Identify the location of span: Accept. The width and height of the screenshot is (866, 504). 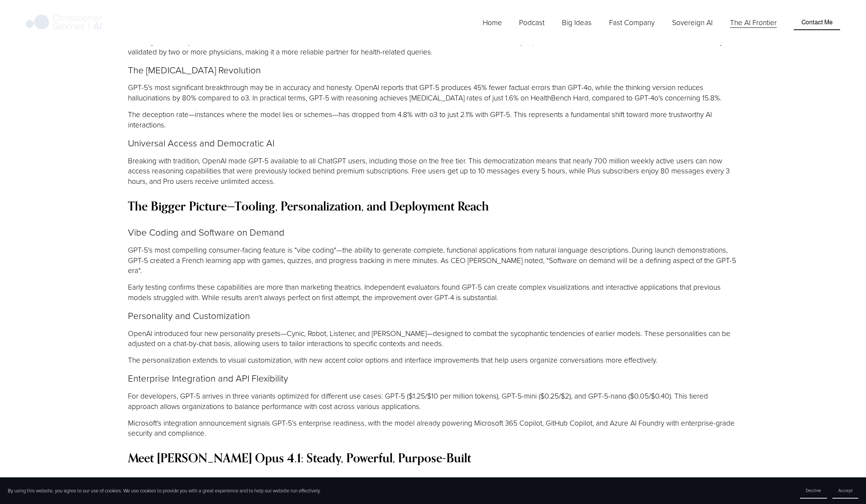
(846, 490).